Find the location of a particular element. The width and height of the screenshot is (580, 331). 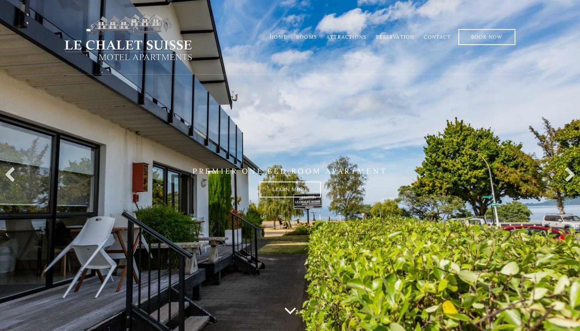

p: PREMIER ONE BED ROOM APARTMENT is located at coordinates (290, 171).